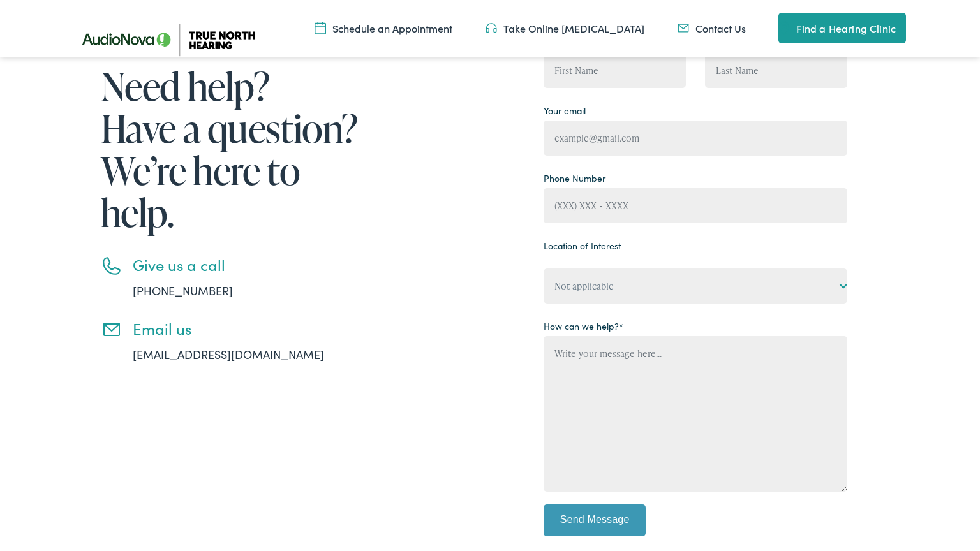 This screenshot has height=551, width=980. I want to click on a: Contact Us, so click(711, 28).